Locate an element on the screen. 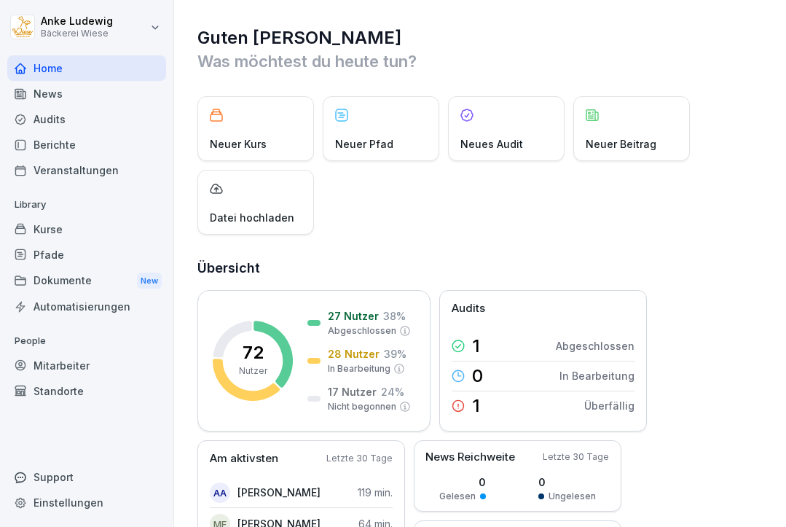 The height and width of the screenshot is (527, 786). div: Audits is located at coordinates (87, 119).